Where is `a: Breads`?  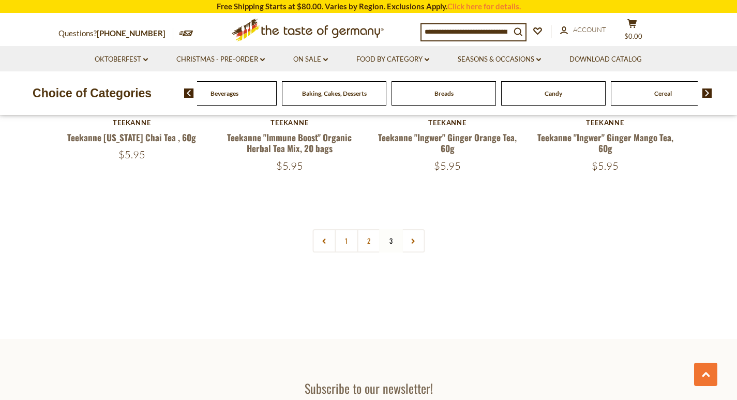
a: Breads is located at coordinates (444, 93).